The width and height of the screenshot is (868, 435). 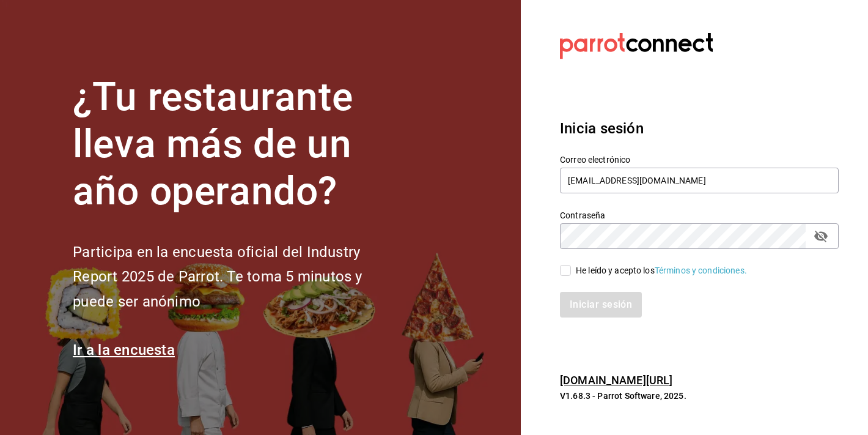 I want to click on p: V1.68.3 - Parrot Software, 2025., so click(x=699, y=396).